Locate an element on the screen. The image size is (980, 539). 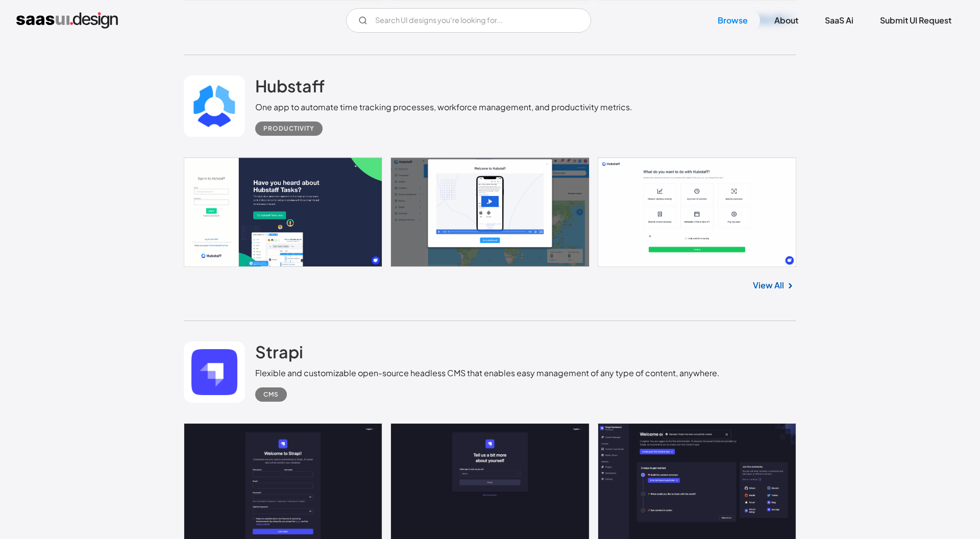
a: Browse is located at coordinates (732, 20).